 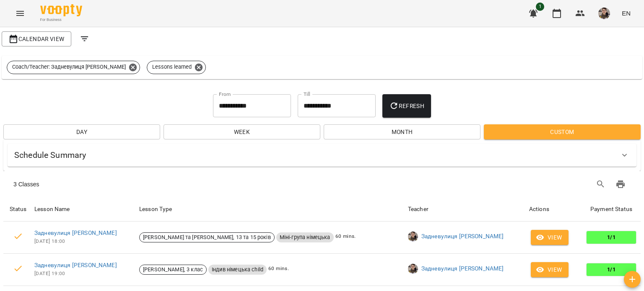 I want to click on button: Filters, so click(x=84, y=39).